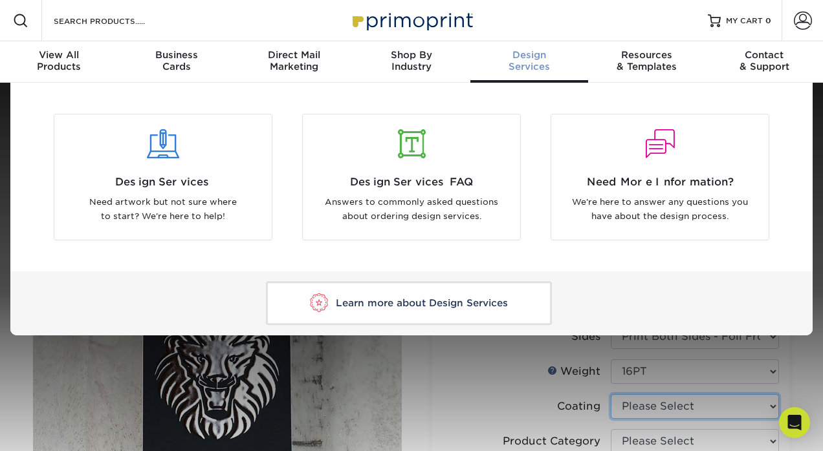 The width and height of the screenshot is (823, 451). What do you see at coordinates (409, 303) in the screenshot?
I see `a: Learn more about Design Services` at bounding box center [409, 303].